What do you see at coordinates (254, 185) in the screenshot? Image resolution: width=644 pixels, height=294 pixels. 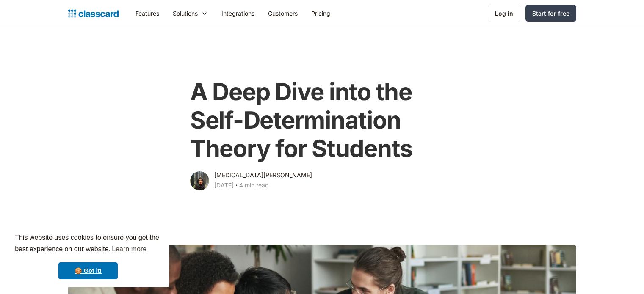 I see `div: 4 min read` at bounding box center [254, 185].